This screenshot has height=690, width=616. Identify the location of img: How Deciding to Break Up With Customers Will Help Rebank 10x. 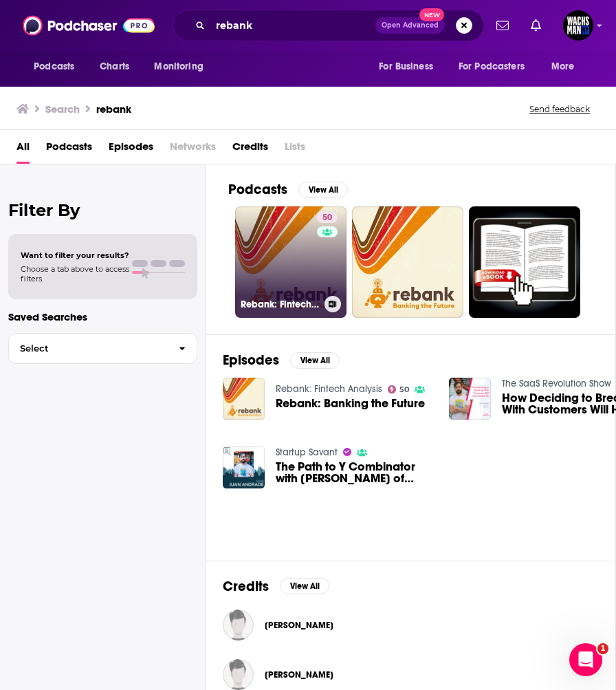
(470, 398).